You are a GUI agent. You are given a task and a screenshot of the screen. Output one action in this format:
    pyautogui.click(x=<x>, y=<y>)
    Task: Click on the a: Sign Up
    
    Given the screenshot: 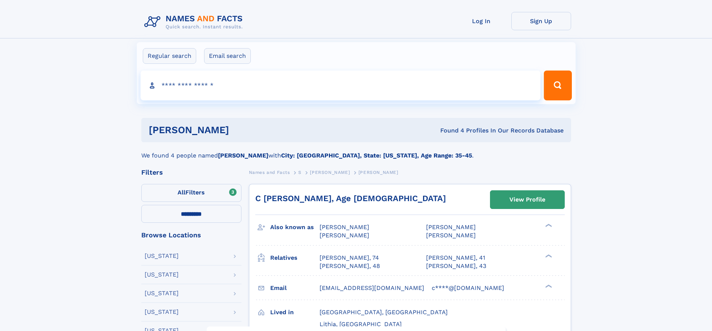 What is the action you would take?
    pyautogui.click(x=541, y=21)
    